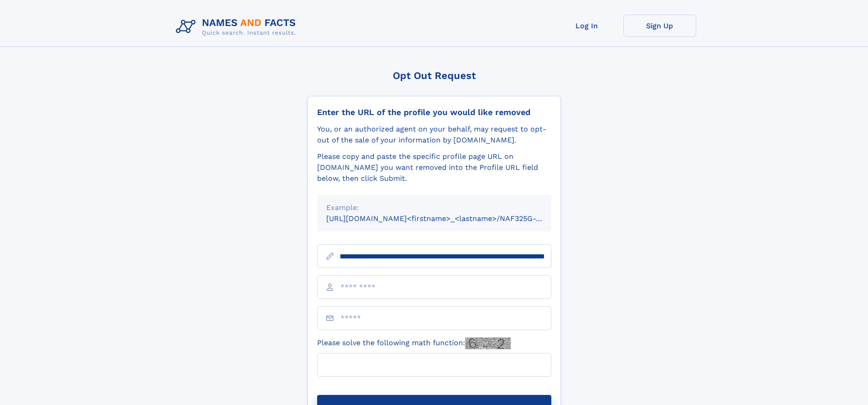  What do you see at coordinates (434, 208) in the screenshot?
I see `div: Example:` at bounding box center [434, 208].